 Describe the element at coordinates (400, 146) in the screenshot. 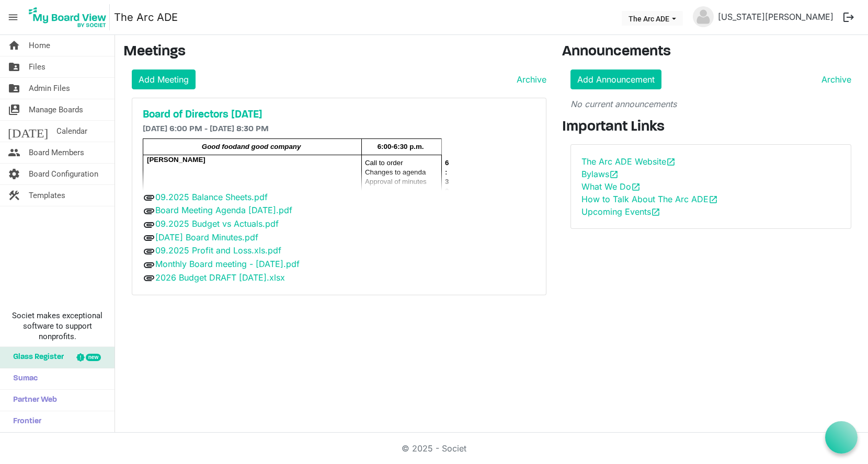

I see `span: 6:00-6:30 p.m.` at that location.